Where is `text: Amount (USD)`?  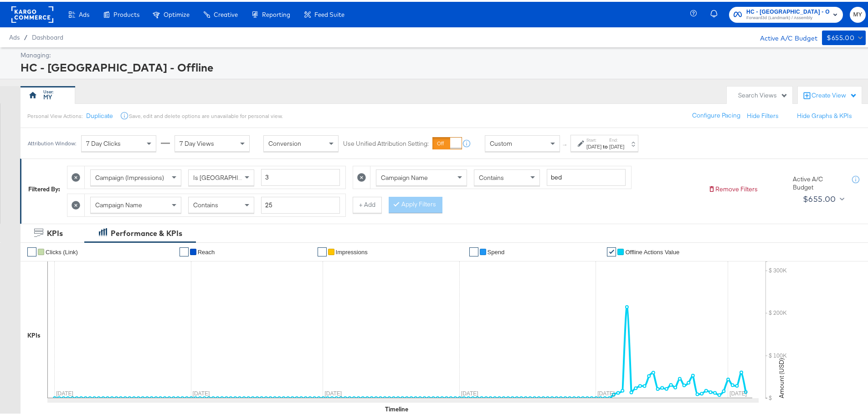
text: Amount (USD) is located at coordinates (781, 376).